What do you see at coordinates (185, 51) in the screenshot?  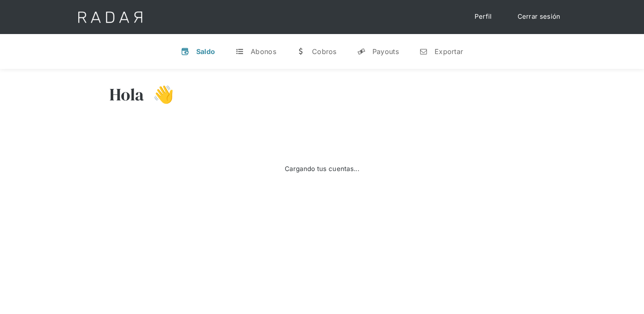 I see `div: v` at bounding box center [185, 51].